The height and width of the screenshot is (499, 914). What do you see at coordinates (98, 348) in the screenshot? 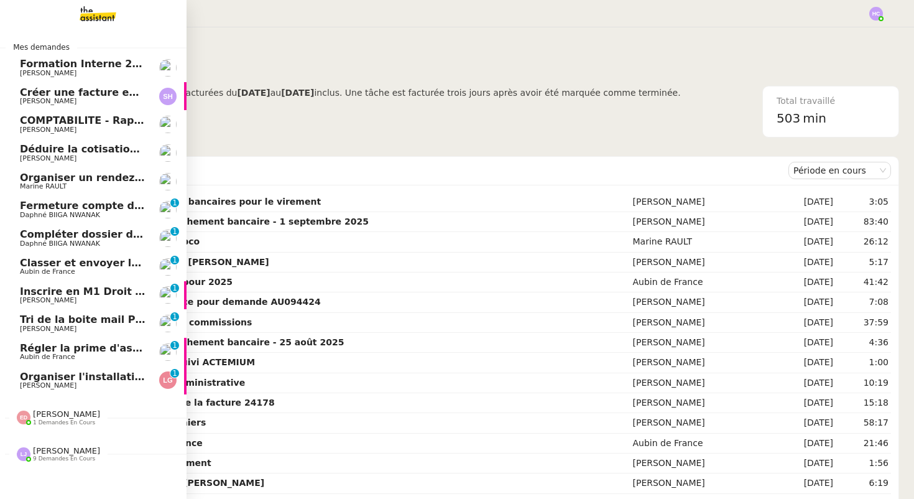
I see `span: Régler la prime d'assurance` at bounding box center [98, 348].